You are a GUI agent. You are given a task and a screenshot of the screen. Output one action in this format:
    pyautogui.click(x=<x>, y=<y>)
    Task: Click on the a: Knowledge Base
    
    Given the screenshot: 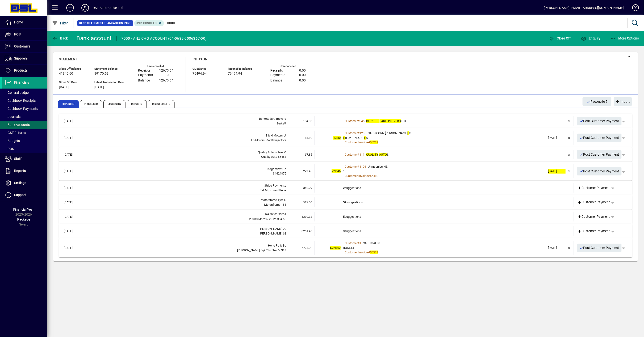 What is the action you would take?
    pyautogui.click(x=633, y=9)
    